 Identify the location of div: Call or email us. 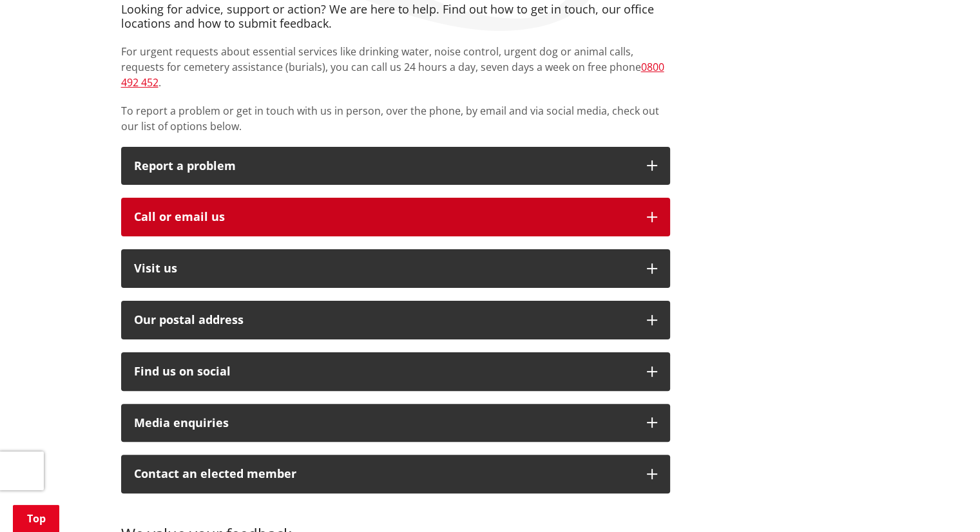
(384, 217).